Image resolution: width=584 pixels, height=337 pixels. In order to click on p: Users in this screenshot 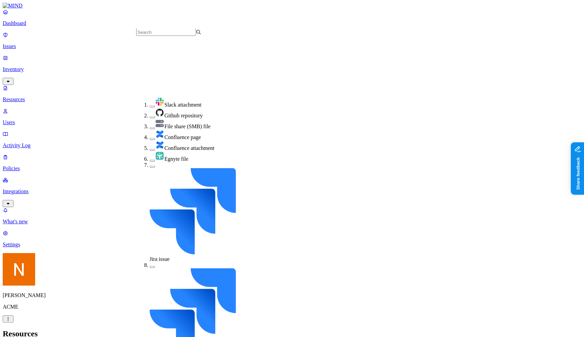, I will do `click(292, 122)`.